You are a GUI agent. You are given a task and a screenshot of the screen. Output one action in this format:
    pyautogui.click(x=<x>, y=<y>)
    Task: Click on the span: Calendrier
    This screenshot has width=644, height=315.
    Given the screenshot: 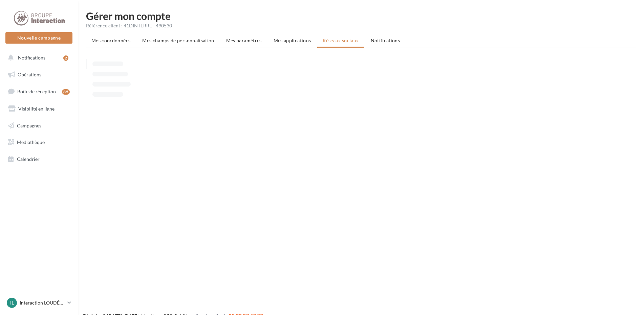 What is the action you would take?
    pyautogui.click(x=28, y=159)
    